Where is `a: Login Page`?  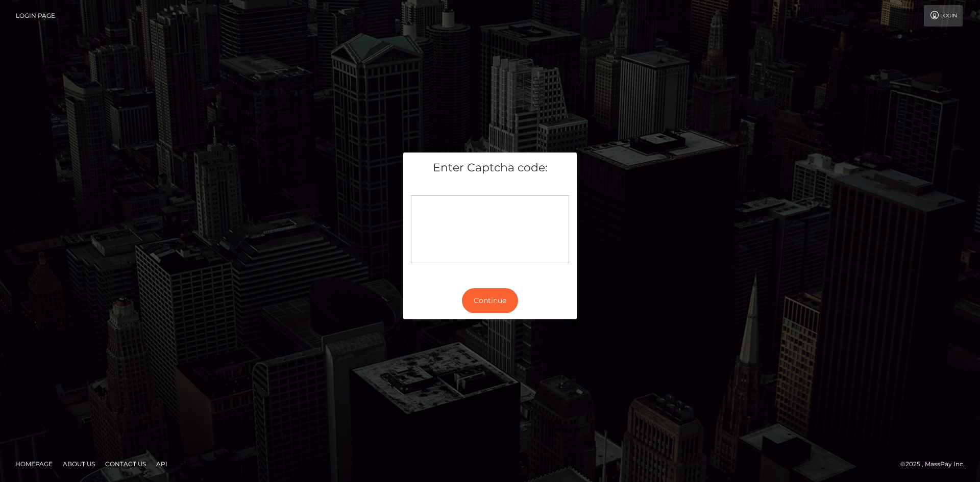
a: Login Page is located at coordinates (35, 16).